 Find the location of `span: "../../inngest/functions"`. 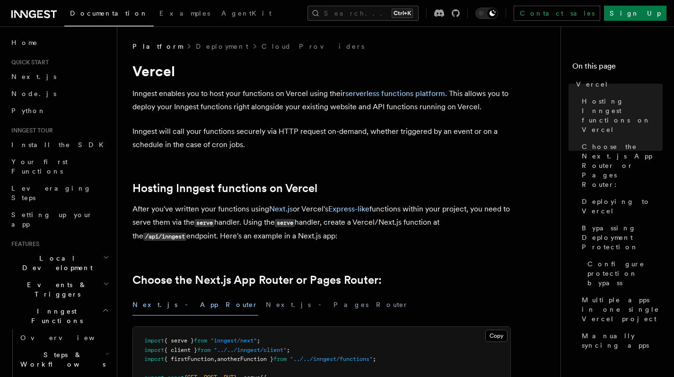

span: "../../inngest/functions" is located at coordinates (331, 359).